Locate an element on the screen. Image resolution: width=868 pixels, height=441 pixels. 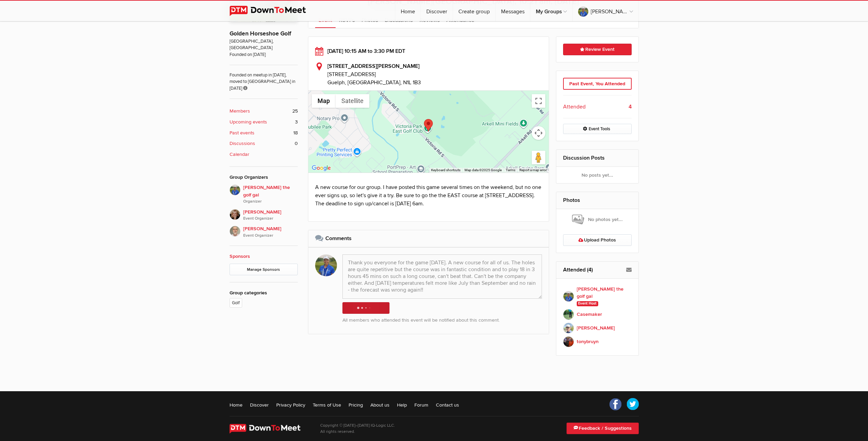
a: Event Tools is located at coordinates (597, 129).